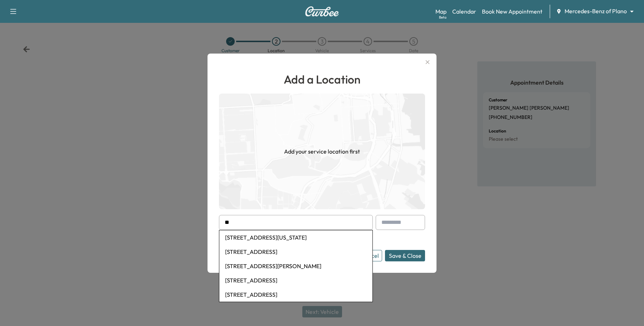 The height and width of the screenshot is (326, 644). What do you see at coordinates (464, 11) in the screenshot?
I see `a: Calendar` at bounding box center [464, 11].